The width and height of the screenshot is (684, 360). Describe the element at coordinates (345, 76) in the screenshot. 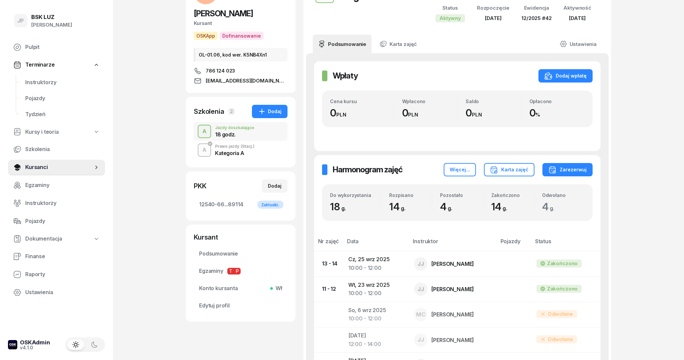

I see `h2: Wpłaty` at that location.